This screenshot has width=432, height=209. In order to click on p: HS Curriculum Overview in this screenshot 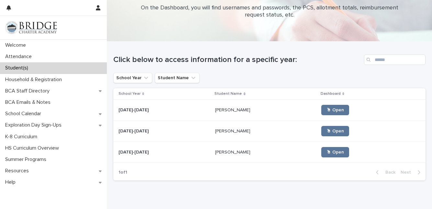, I will do `click(33, 148)`.